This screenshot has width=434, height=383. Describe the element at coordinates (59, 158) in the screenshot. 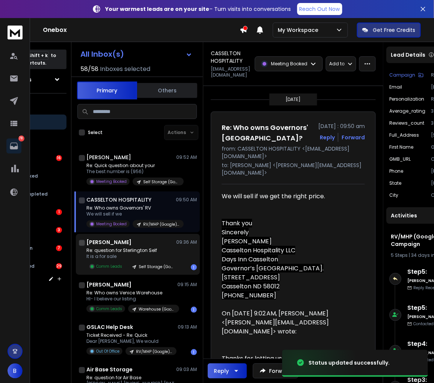

I see `div: 16` at that location.